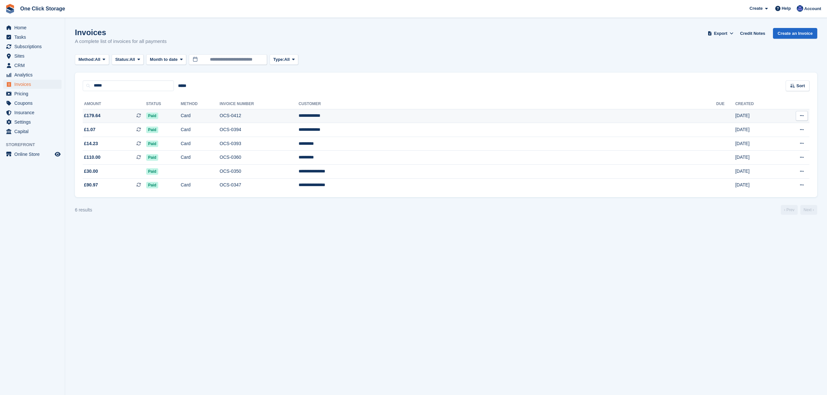  Describe the element at coordinates (34, 47) in the screenshot. I see `span: Subscriptions` at that location.